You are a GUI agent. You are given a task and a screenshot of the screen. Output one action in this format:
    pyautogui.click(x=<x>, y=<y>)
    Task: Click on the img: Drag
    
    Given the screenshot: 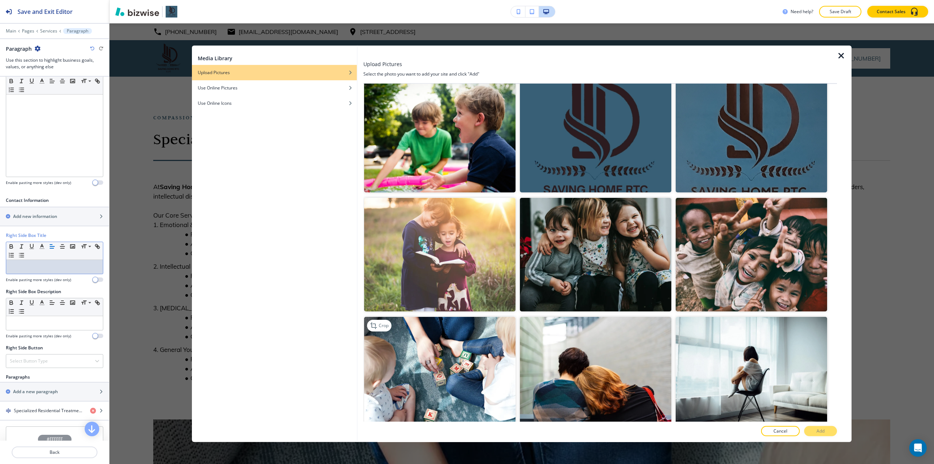 What is the action you would take?
    pyautogui.click(x=8, y=410)
    